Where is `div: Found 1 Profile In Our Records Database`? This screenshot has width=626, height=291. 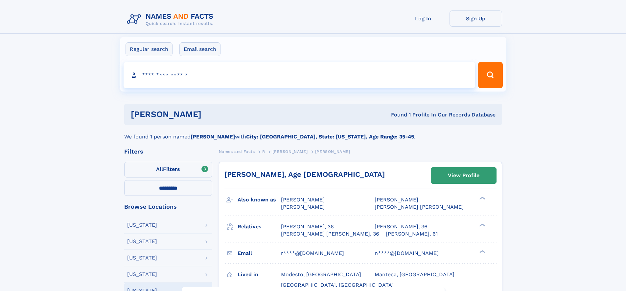
div: Found 1 Profile In Our Records Database is located at coordinates (395, 115).